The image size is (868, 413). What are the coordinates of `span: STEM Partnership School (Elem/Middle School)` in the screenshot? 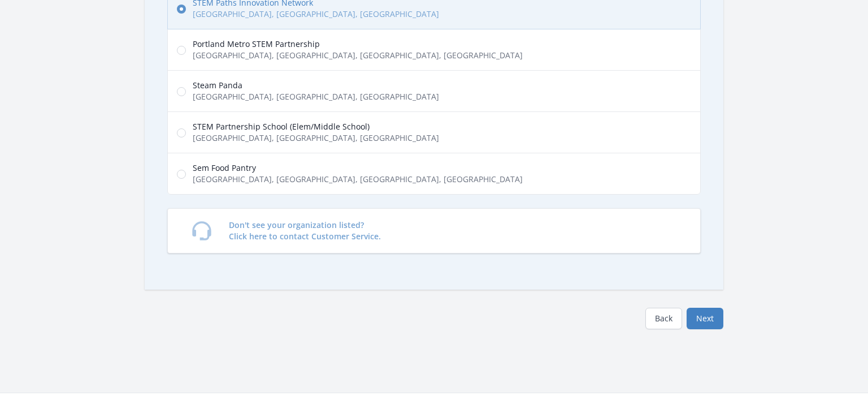 It's located at (316, 127).